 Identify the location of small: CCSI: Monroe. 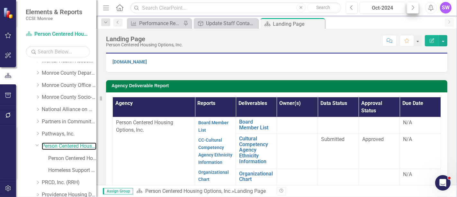
(54, 18).